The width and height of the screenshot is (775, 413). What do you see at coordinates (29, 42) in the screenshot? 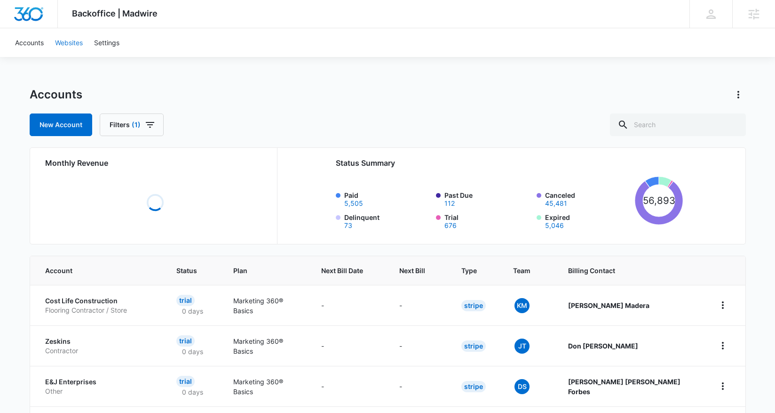
I see `a: Accounts` at bounding box center [29, 42].